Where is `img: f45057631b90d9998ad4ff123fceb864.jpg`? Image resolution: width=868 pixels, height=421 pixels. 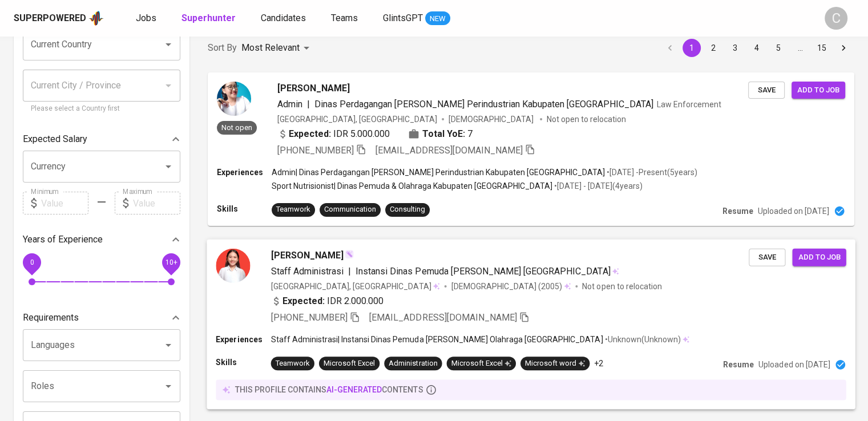 img: f45057631b90d9998ad4ff123fceb864.jpg is located at coordinates (233, 265).